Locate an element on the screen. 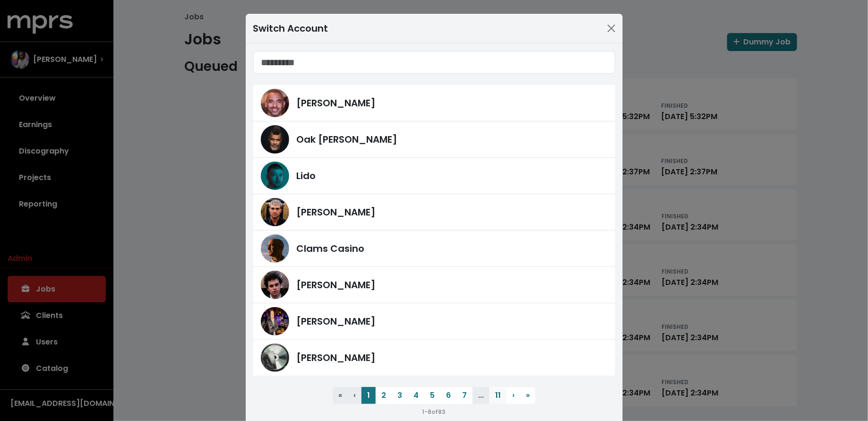 The height and width of the screenshot is (421, 868). button: Close is located at coordinates (611, 28).